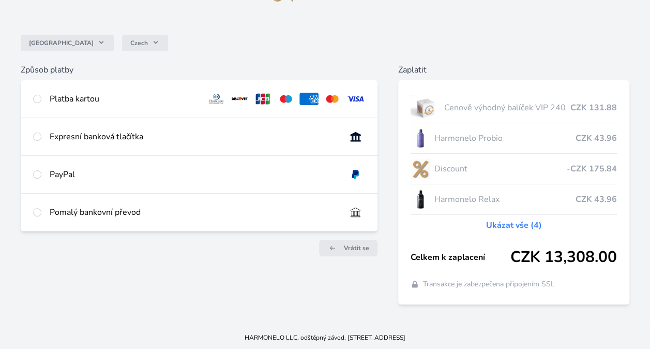 The height and width of the screenshot is (349, 650). I want to click on h6: Způsob platby, so click(199, 70).